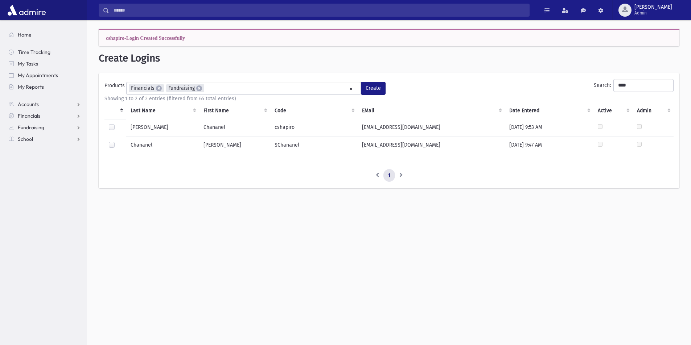  I want to click on th: Last Name : activate to sort column ascending, so click(162, 111).